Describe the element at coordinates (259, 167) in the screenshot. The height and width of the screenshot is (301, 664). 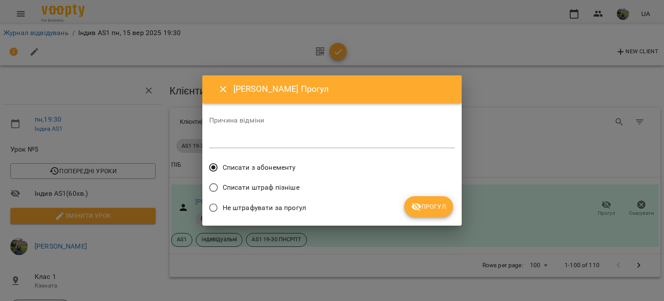
I see `span: Списати з абонементу` at that location.